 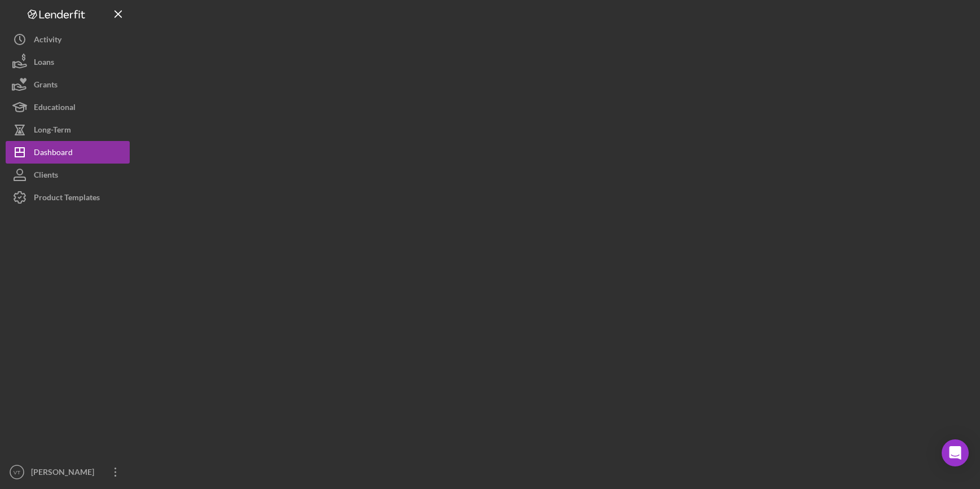 What do you see at coordinates (68, 85) in the screenshot?
I see `button: Grants` at bounding box center [68, 85].